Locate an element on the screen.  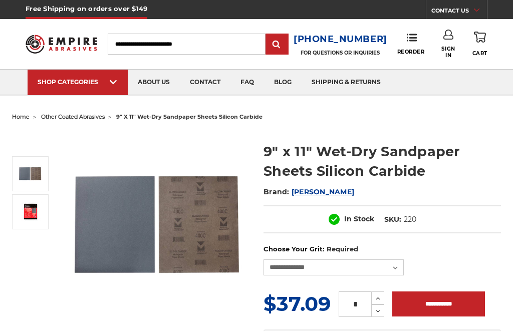
span: $37.09 is located at coordinates (297, 304).